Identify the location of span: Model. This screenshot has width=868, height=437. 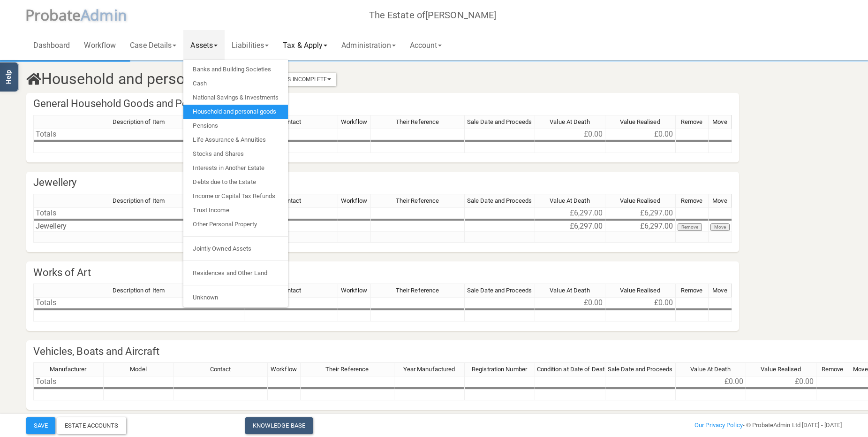
(138, 369).